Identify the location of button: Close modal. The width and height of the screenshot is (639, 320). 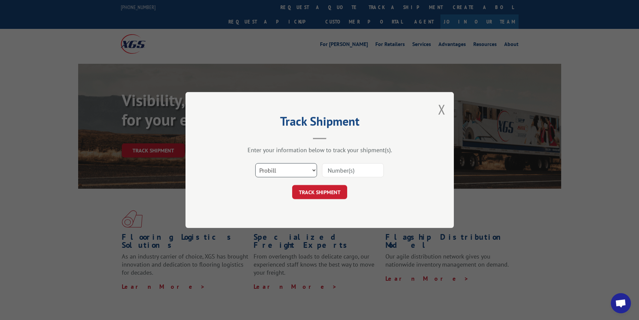
(442, 109).